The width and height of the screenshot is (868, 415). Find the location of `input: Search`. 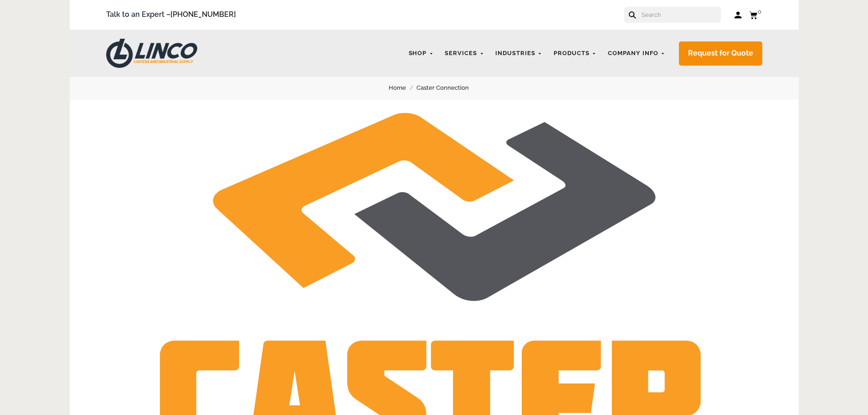

input: Search is located at coordinates (681, 15).